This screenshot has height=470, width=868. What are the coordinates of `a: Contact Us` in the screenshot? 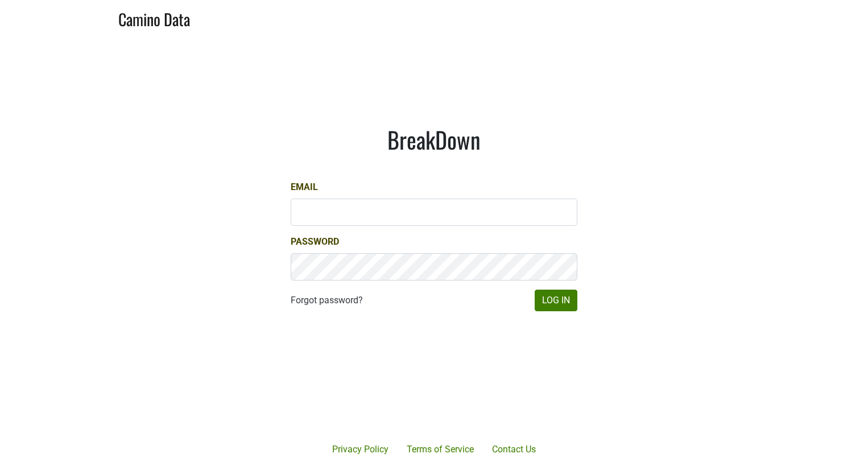 It's located at (513, 450).